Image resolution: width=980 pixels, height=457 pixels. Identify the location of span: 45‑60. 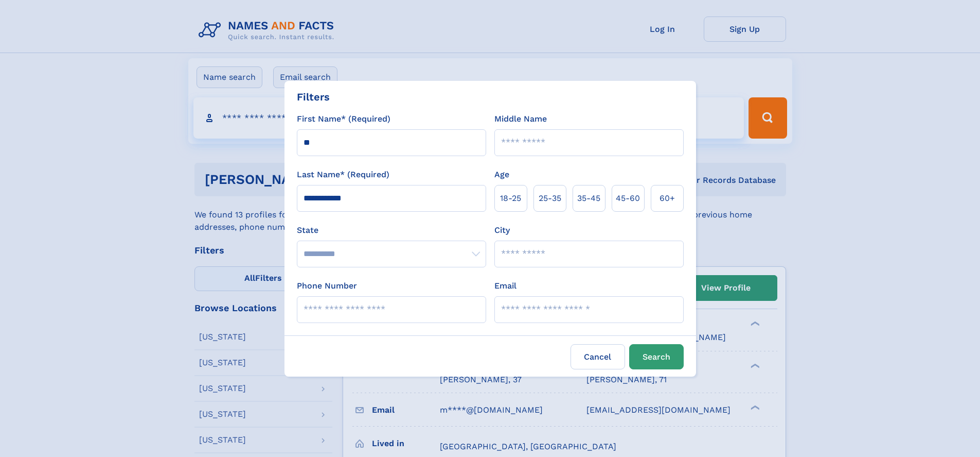
(628, 198).